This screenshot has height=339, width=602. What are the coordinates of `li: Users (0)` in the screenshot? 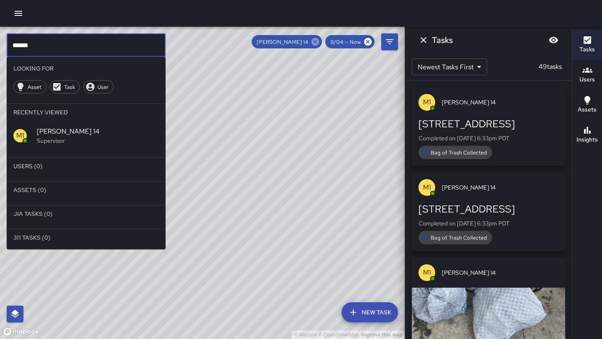 It's located at (86, 166).